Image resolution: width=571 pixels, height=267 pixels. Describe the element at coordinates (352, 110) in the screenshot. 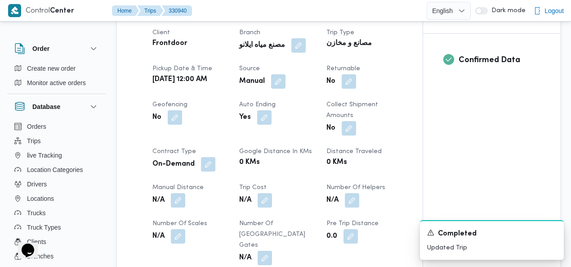

I see `span: Collect Shipment Amounts` at that location.